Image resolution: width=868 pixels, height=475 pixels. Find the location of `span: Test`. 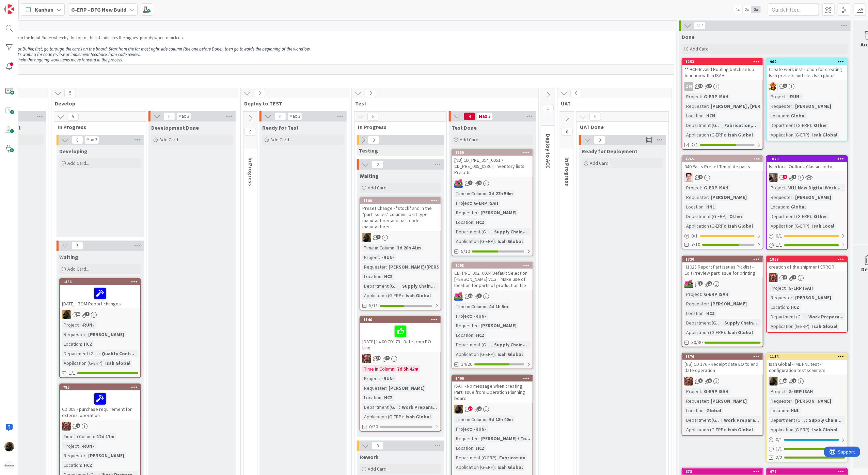

span: Test is located at coordinates (442, 104).